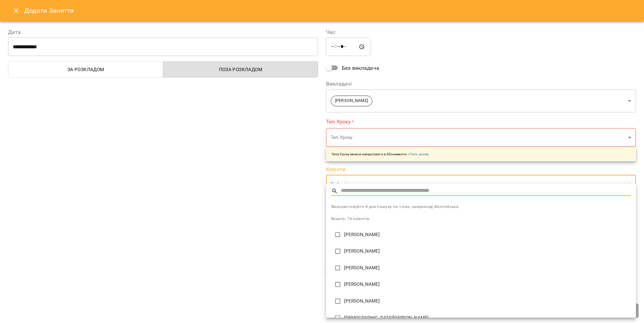 This screenshot has width=644, height=323. Describe the element at coordinates (481, 207) in the screenshot. I see `span: Використовуйте # для пошуку по тегах, наприклад #Англійська` at that location.